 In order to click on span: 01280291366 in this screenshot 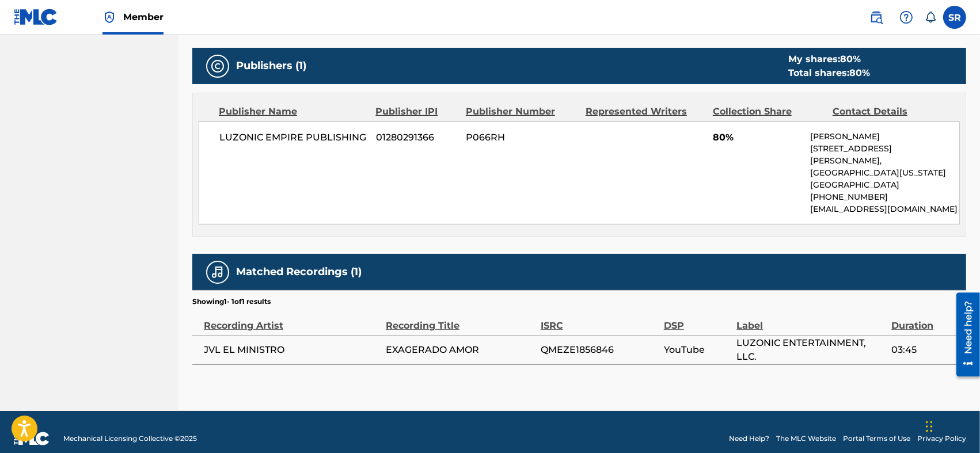, I will do `click(416, 138)`.